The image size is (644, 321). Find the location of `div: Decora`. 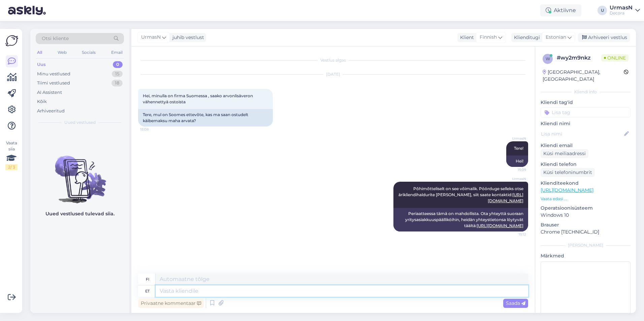

div: Decora is located at coordinates (621, 13).